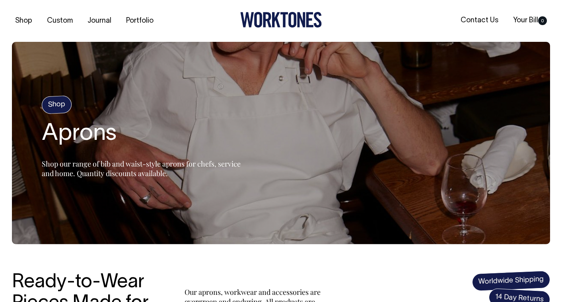 This screenshot has height=302, width=562. I want to click on a: Portfolio, so click(140, 21).